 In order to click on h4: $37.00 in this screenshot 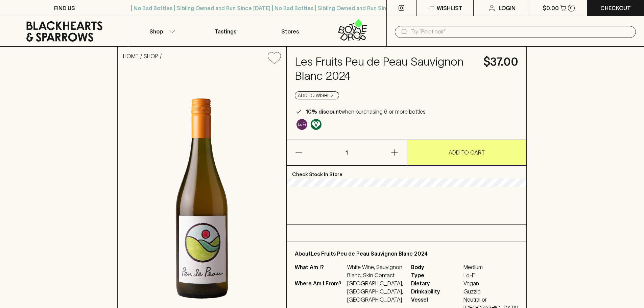, I will do `click(501, 62)`.